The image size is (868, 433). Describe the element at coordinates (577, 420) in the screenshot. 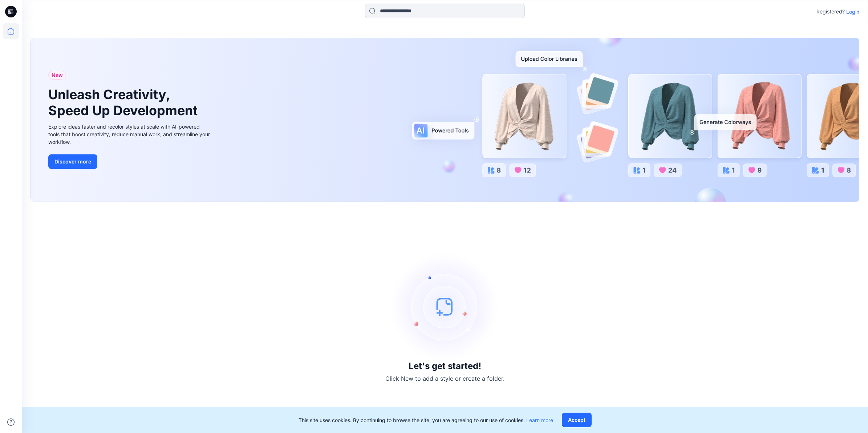

I see `button: Accept` at that location.